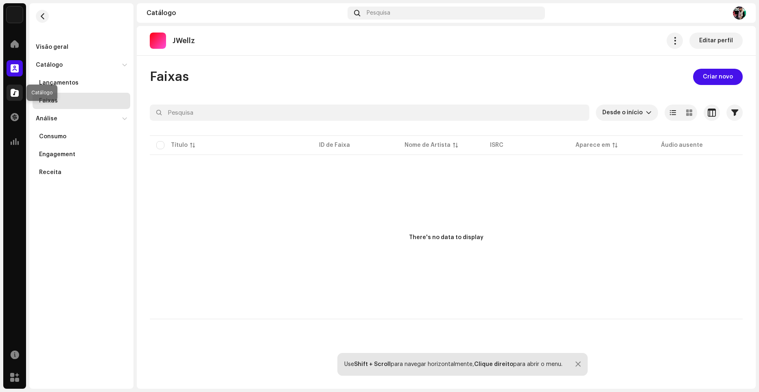 This screenshot has width=759, height=392. I want to click on div: dropdown trigger, so click(648, 113).